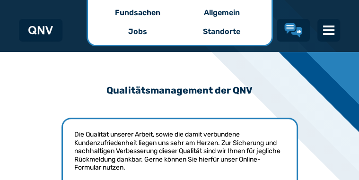 This screenshot has width=359, height=180. What do you see at coordinates (138, 13) in the screenshot?
I see `p: Fundsachen` at bounding box center [138, 13].